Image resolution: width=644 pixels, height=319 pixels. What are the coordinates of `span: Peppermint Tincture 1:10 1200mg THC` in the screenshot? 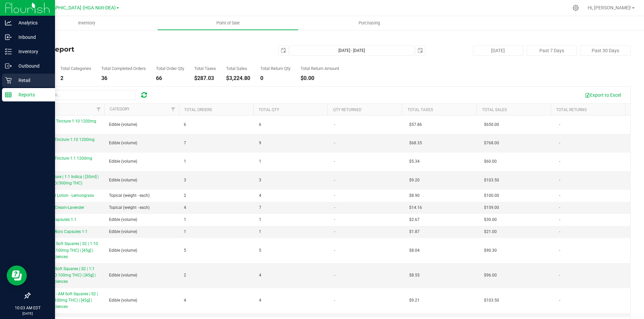 It's located at (65, 124).